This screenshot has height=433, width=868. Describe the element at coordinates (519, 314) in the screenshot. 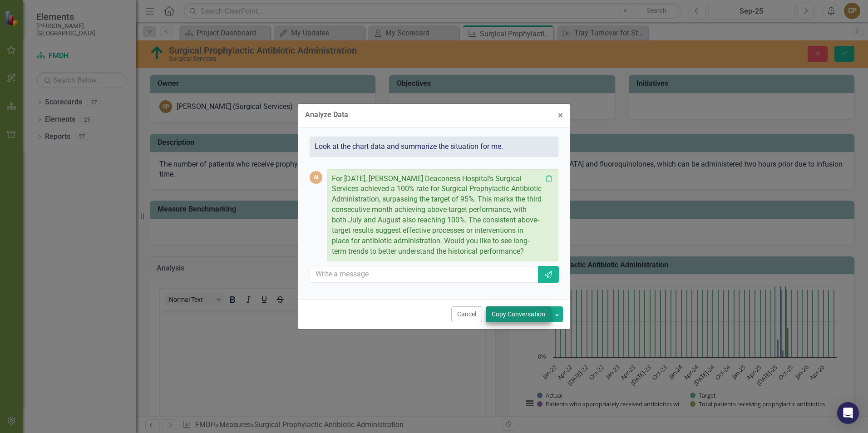

I see `button: Copy Conversation` at that location.